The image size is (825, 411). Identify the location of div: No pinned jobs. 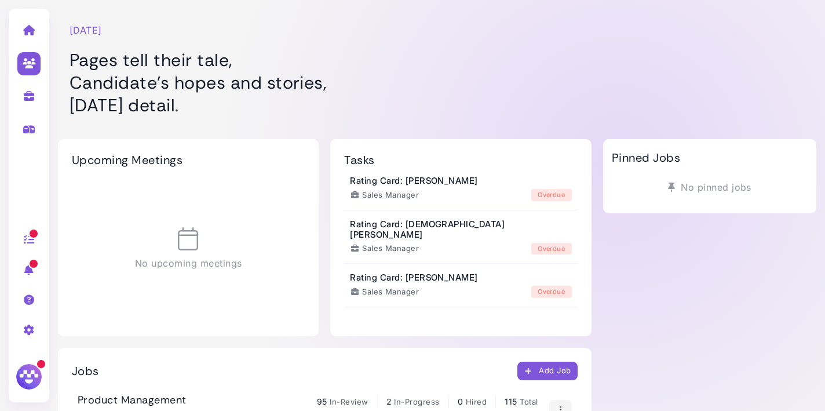
(710, 187).